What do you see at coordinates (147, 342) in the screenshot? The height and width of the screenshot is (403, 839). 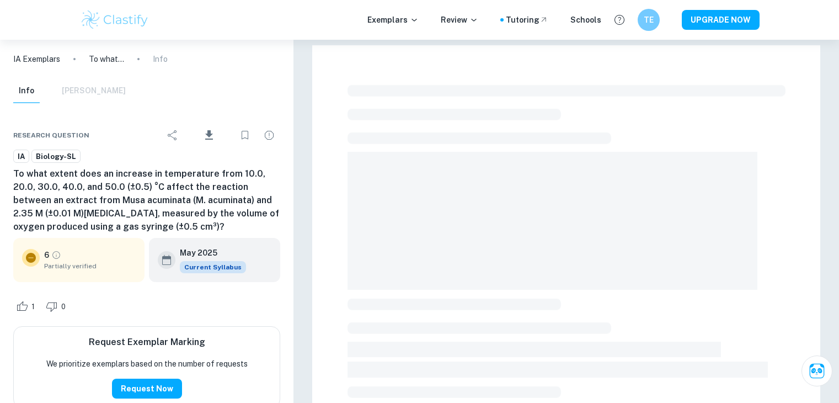 I see `h6: Request Exemplar Marking` at bounding box center [147, 342].